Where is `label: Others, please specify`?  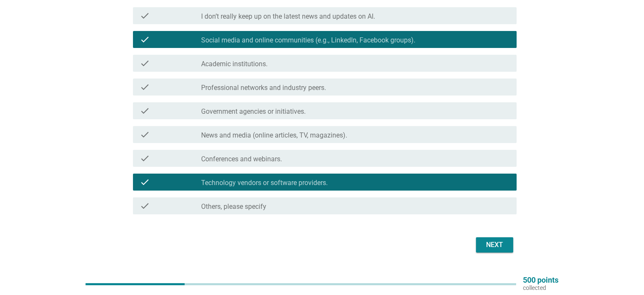 label: Others, please specify is located at coordinates (233, 207).